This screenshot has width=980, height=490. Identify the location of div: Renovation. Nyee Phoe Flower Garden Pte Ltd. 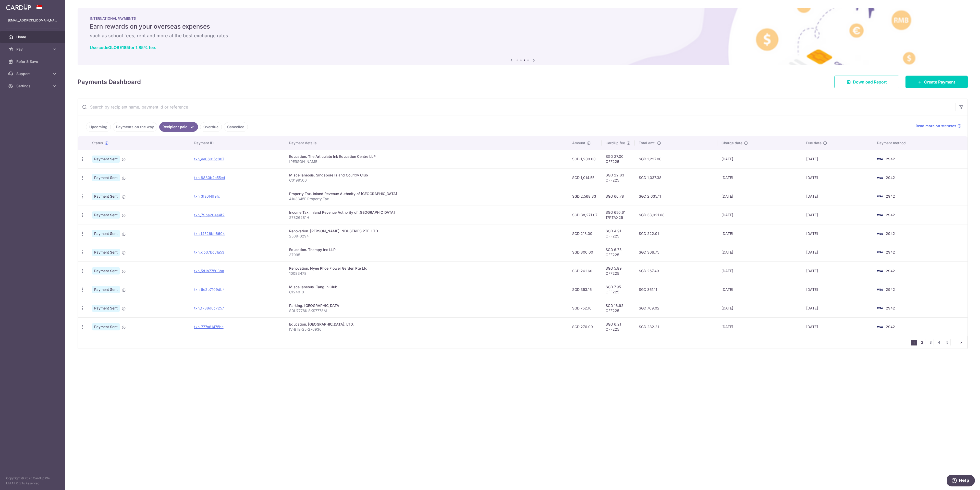
(426, 268).